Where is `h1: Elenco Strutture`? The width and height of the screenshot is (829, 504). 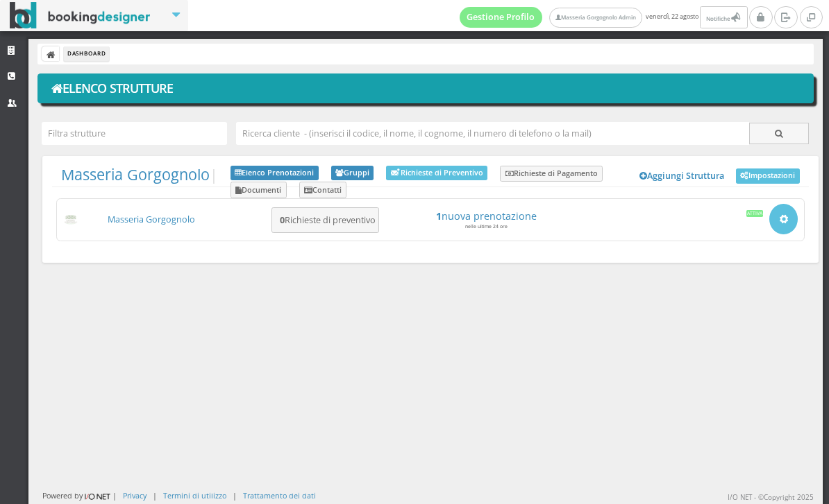 h1: Elenco Strutture is located at coordinates (425, 89).